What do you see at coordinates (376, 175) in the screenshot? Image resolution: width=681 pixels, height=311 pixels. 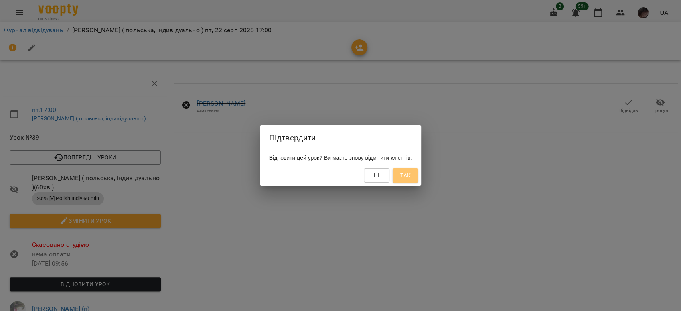 I see `button: Ні` at bounding box center [376, 175].